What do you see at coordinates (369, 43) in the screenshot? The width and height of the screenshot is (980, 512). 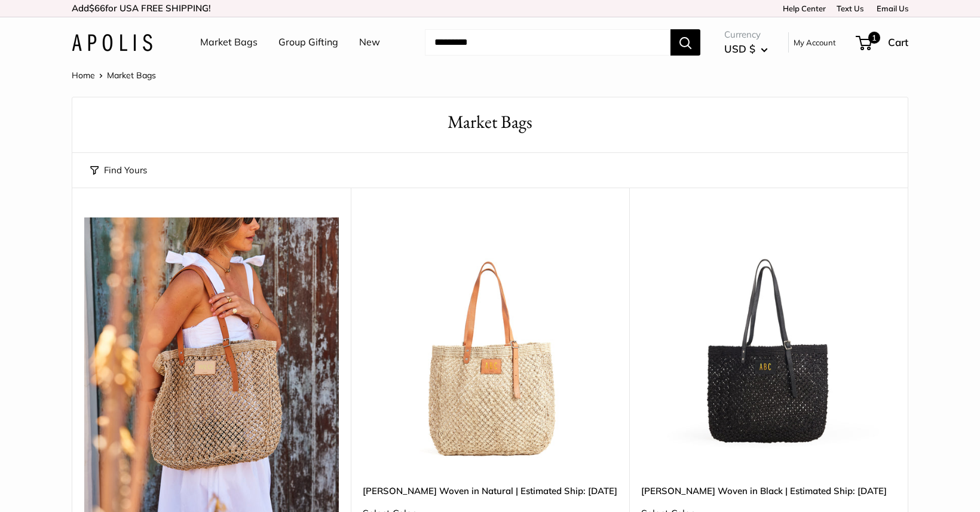 I see `a: New` at bounding box center [369, 43].